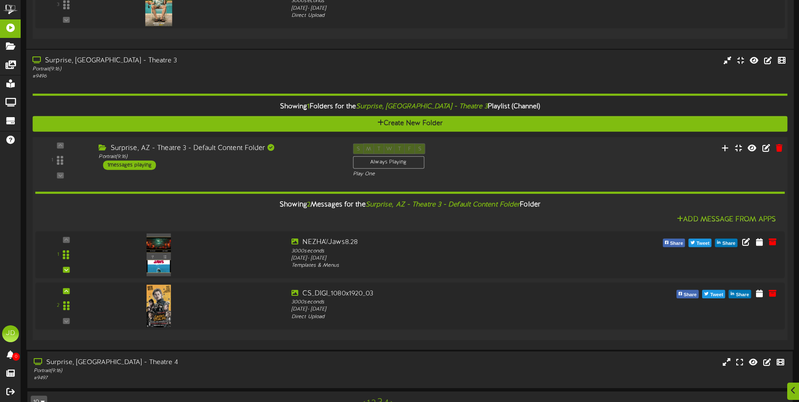  Describe the element at coordinates (410, 205) in the screenshot. I see `div: Showing Messages for the Folder` at that location.